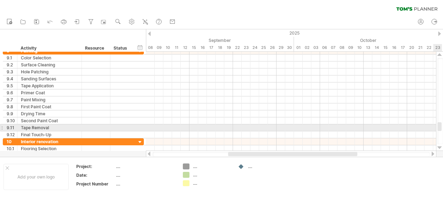 The width and height of the screenshot is (443, 197). I want to click on div: 10.1, so click(12, 148).